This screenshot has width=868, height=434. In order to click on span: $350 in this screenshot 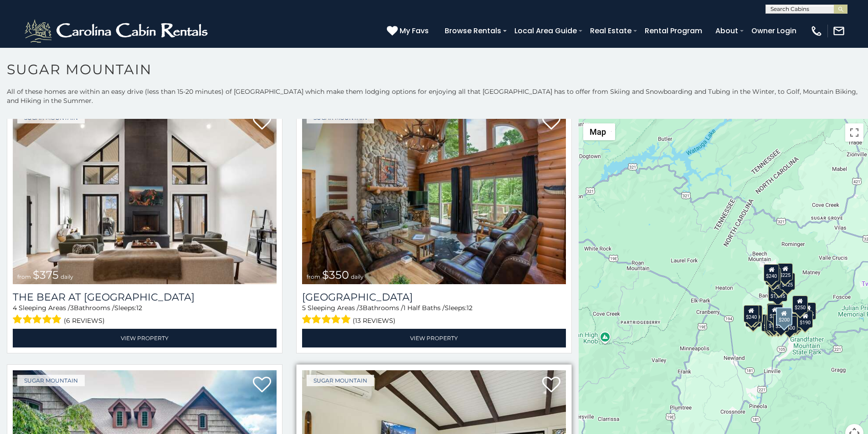, I will do `click(335, 275)`.